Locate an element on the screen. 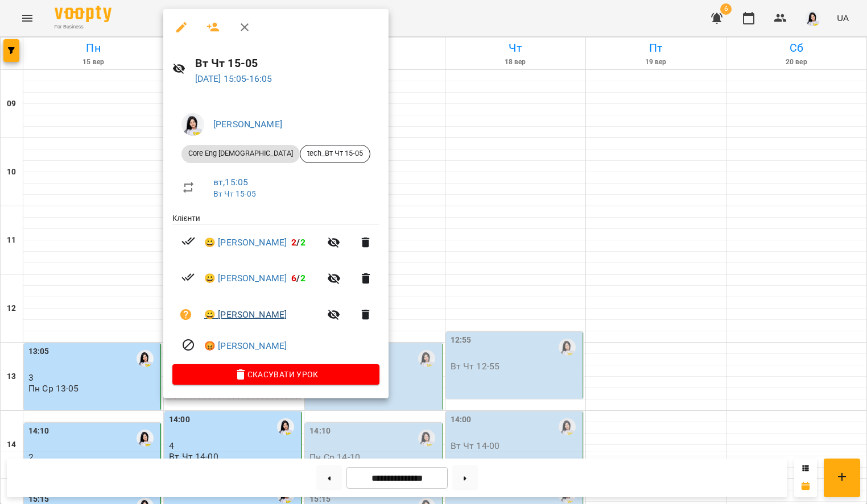 The height and width of the screenshot is (504, 867). span: Скасувати Урок is located at coordinates (276, 375).